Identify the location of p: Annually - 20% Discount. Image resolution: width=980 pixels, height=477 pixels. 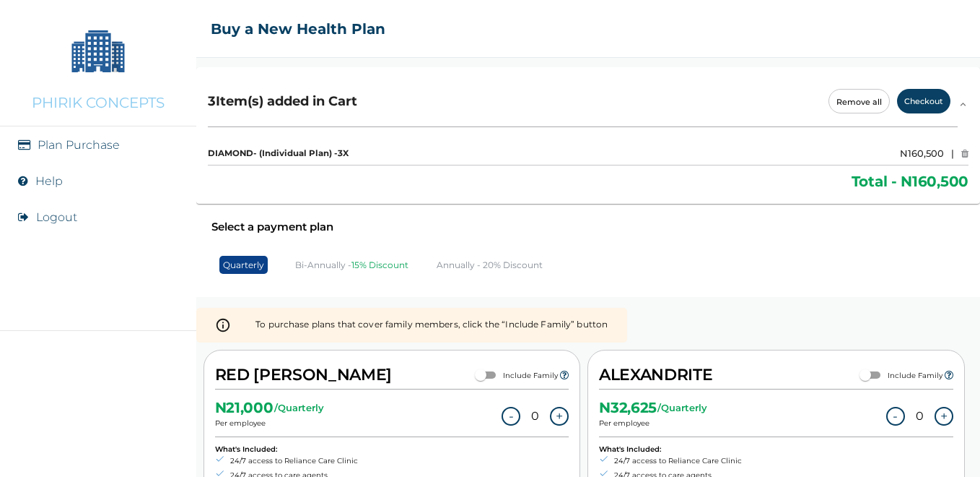
(489, 264).